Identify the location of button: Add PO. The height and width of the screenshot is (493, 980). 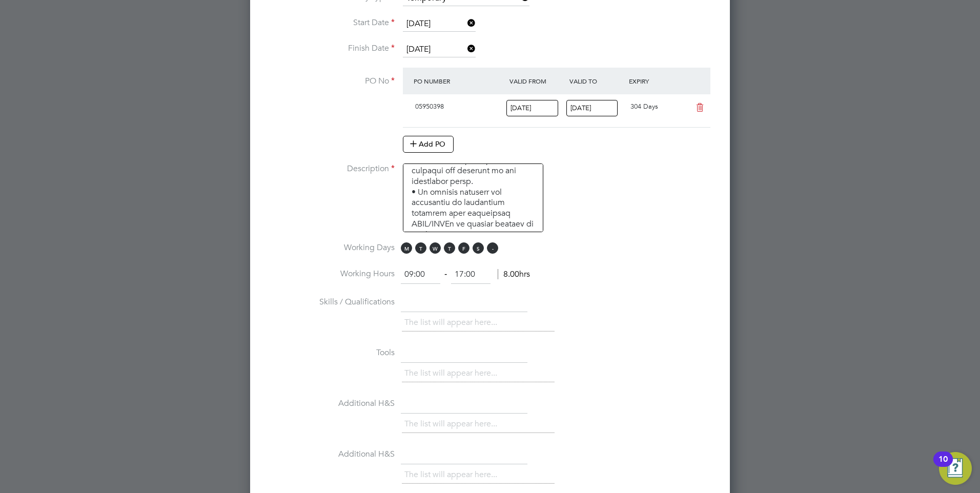
(428, 144).